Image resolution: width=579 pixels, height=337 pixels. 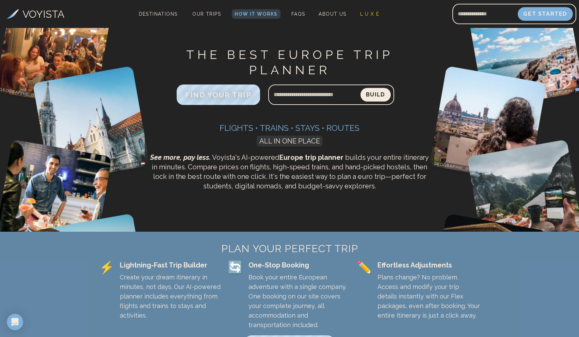 What do you see at coordinates (370, 14) in the screenshot?
I see `a: L U X E` at bounding box center [370, 14].